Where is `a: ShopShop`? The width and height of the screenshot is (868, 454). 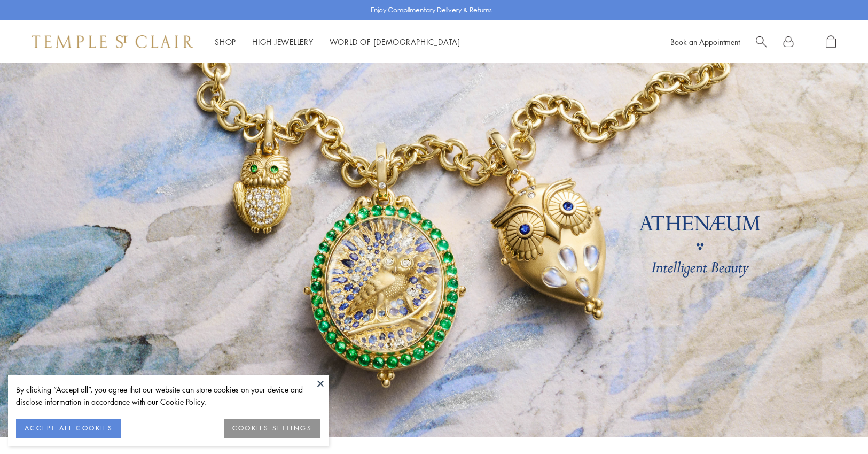 a: ShopShop is located at coordinates (226, 42).